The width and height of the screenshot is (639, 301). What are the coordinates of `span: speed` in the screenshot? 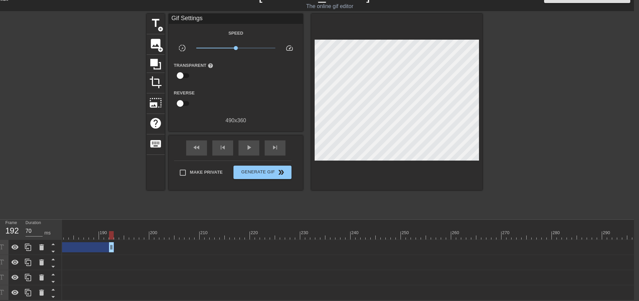 It's located at (290, 48).